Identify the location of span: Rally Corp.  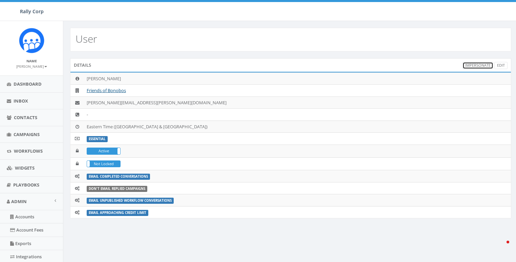
(32, 11).